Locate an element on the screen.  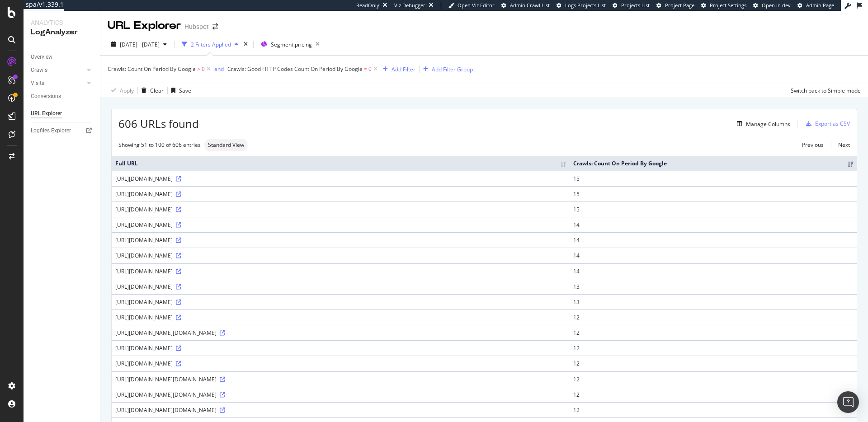
div: LogAnalyzer is located at coordinates (62, 32).